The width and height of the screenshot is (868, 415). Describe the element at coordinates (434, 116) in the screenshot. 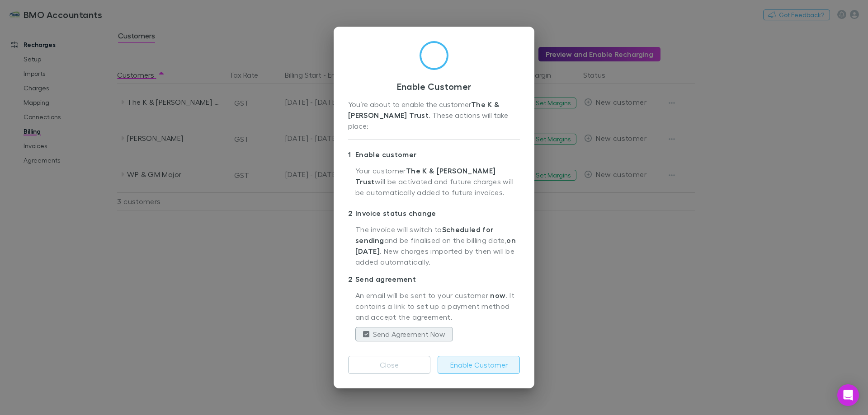

I see `div: You’re about to enable the customer . These actions will take place:` at that location.